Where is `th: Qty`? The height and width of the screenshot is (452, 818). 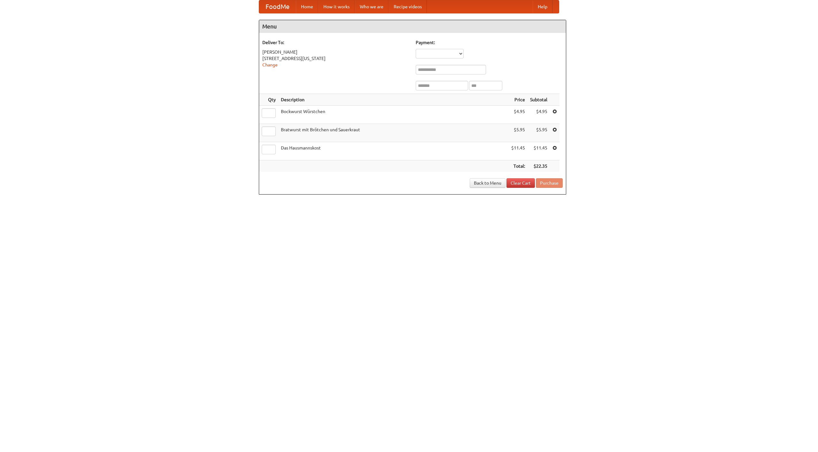
th: Qty is located at coordinates (269, 100).